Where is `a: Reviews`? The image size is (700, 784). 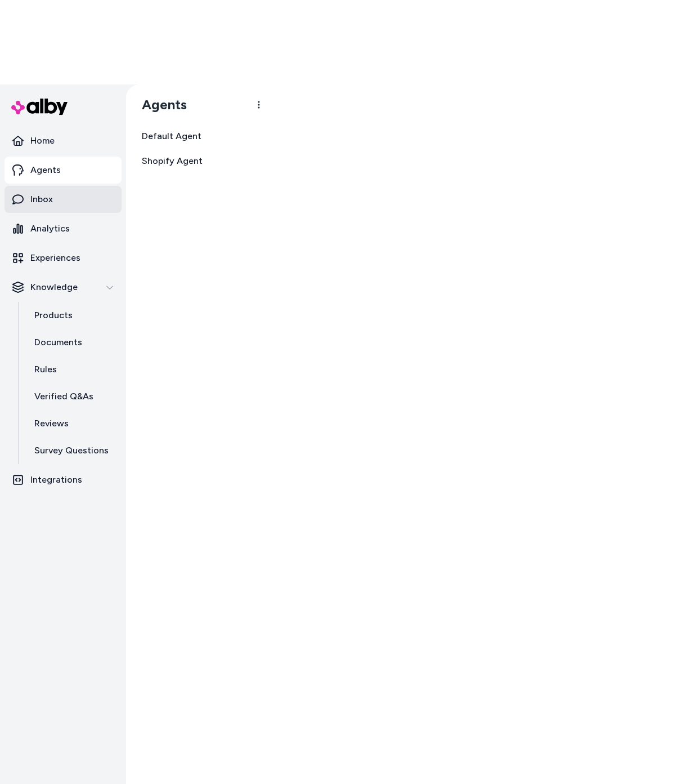 a: Reviews is located at coordinates (72, 424).